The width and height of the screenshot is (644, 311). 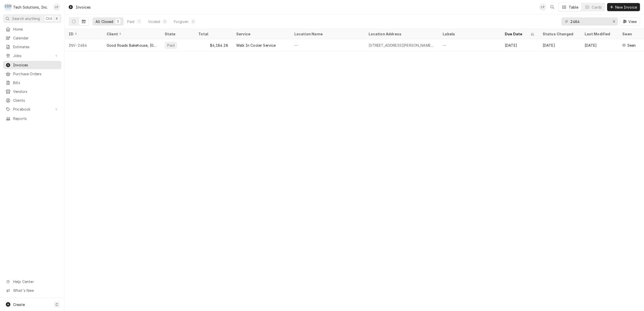 I want to click on div: Forgiven, so click(x=181, y=22).